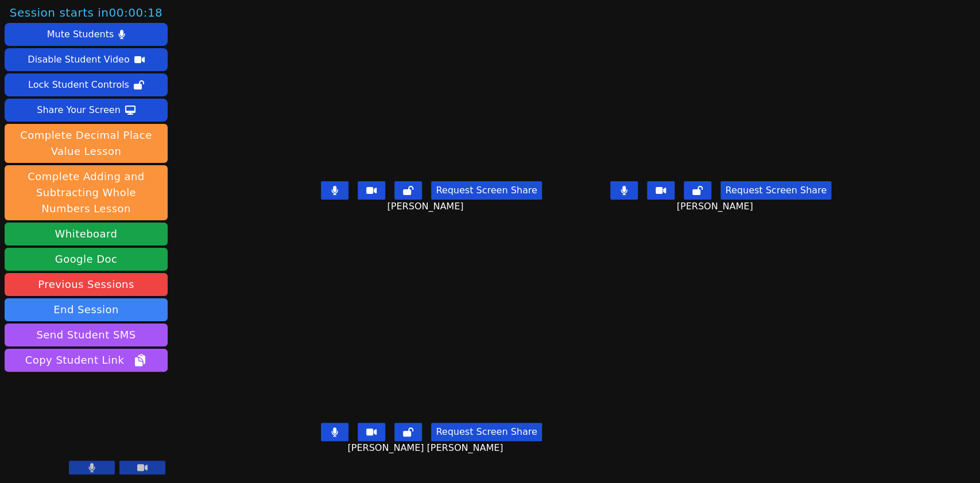 The image size is (980, 483). I want to click on div: Share Your Screen, so click(79, 110).